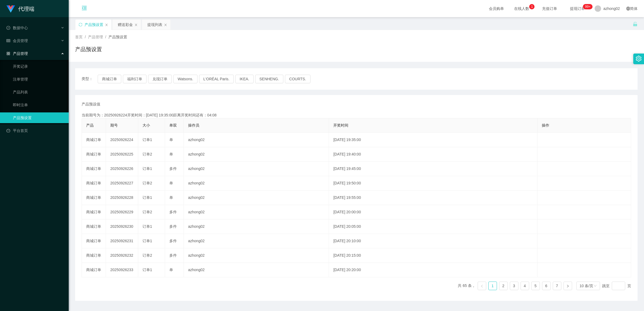 The width and height of the screenshot is (644, 311). I want to click on li: 3, so click(515, 286).